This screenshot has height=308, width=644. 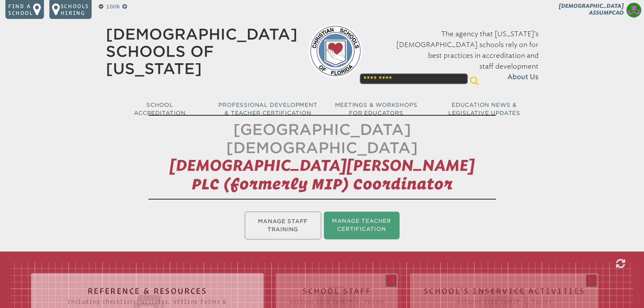 I want to click on img: csf-logo-web-colors.png, so click(x=335, y=51).